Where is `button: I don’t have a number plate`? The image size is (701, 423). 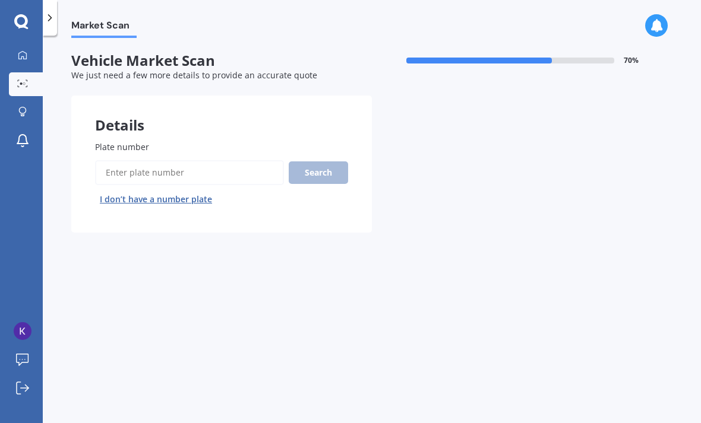
button: I don’t have a number plate is located at coordinates (156, 200).